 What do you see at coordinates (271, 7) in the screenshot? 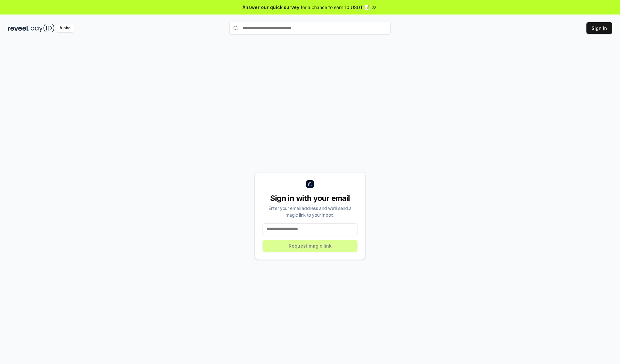
I see `span: Answer our quick survey` at bounding box center [271, 7].